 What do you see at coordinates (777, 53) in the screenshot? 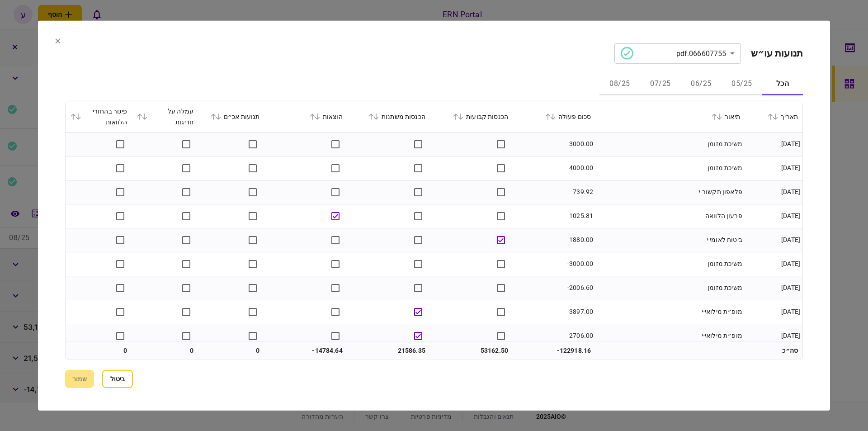
I see `h2: תנועות עו״ש` at bounding box center [777, 53].